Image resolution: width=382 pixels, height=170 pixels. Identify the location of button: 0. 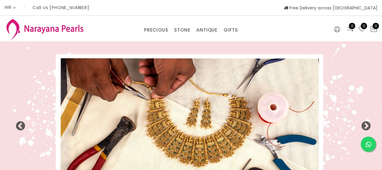
(374, 29).